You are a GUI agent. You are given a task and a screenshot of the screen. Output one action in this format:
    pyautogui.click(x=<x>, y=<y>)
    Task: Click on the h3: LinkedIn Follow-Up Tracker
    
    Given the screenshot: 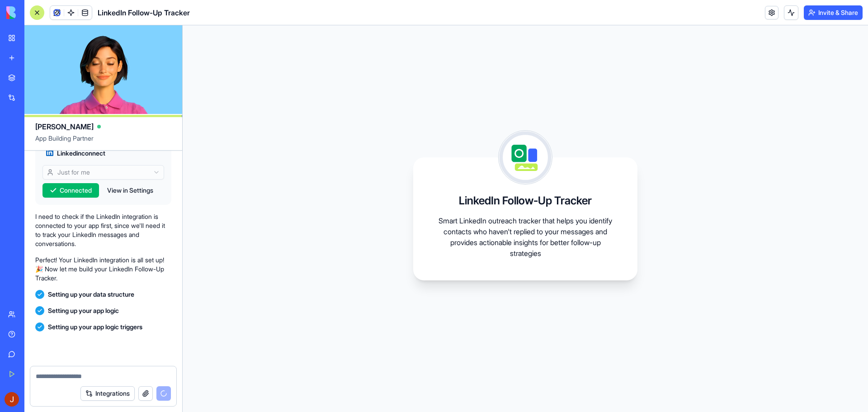 What is the action you would take?
    pyautogui.click(x=525, y=201)
    